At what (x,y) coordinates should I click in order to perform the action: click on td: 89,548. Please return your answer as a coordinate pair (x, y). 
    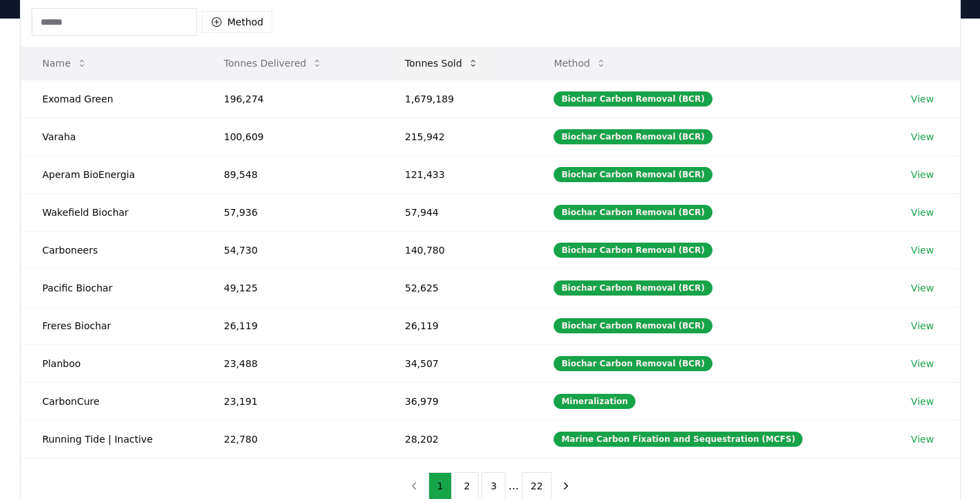
    Looking at the image, I should click on (292, 174).